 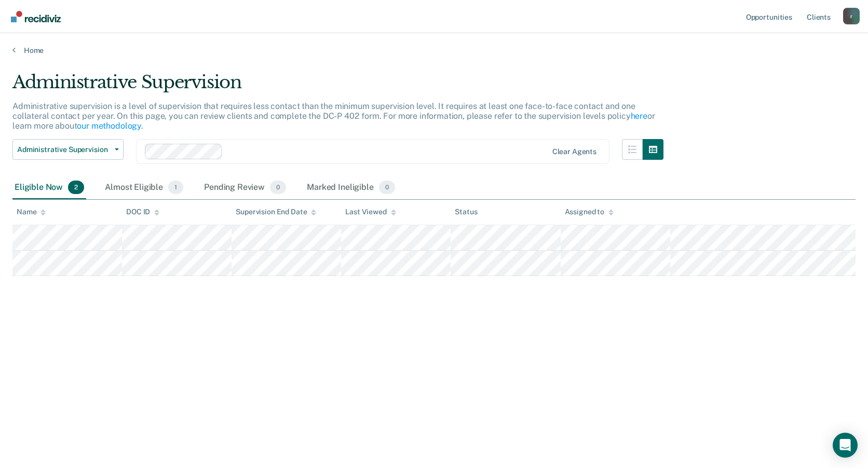 I want to click on div: Last Viewed, so click(x=370, y=211).